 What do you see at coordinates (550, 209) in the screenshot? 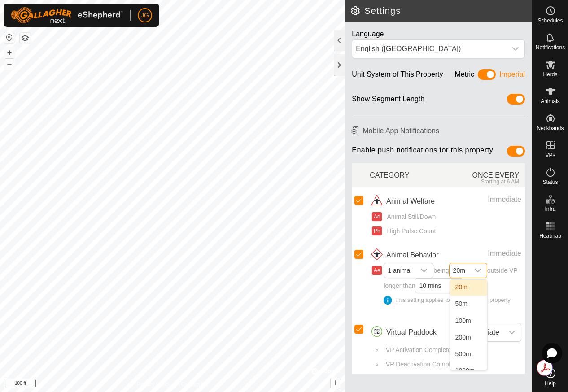
I see `span: Infra` at bounding box center [550, 209].